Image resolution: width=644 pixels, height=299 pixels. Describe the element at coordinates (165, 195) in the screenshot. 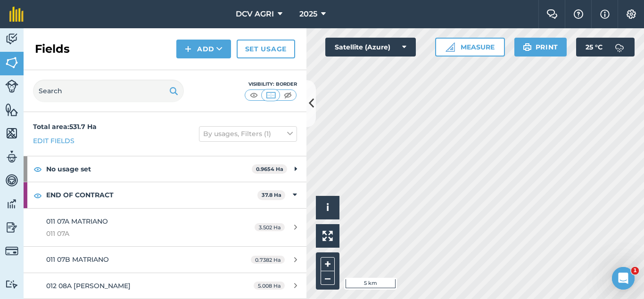

I see `div: END OF CONTRACT37.8 Ha` at that location.